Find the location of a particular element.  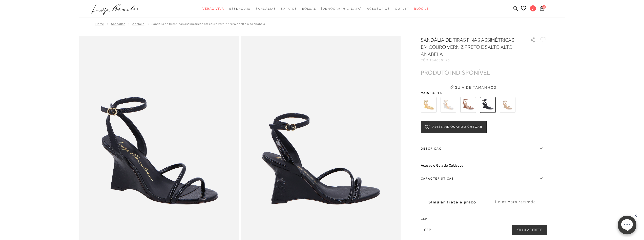

div: PRODUTO INDISPONÍVEL is located at coordinates (456, 73).